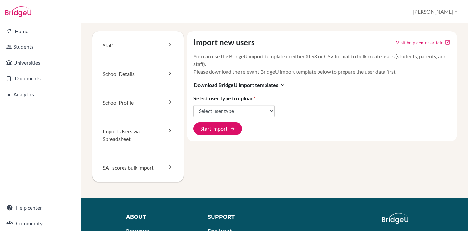 This screenshot has height=231, width=468. Describe the element at coordinates (224, 42) in the screenshot. I see `h4: Import new users` at that location.